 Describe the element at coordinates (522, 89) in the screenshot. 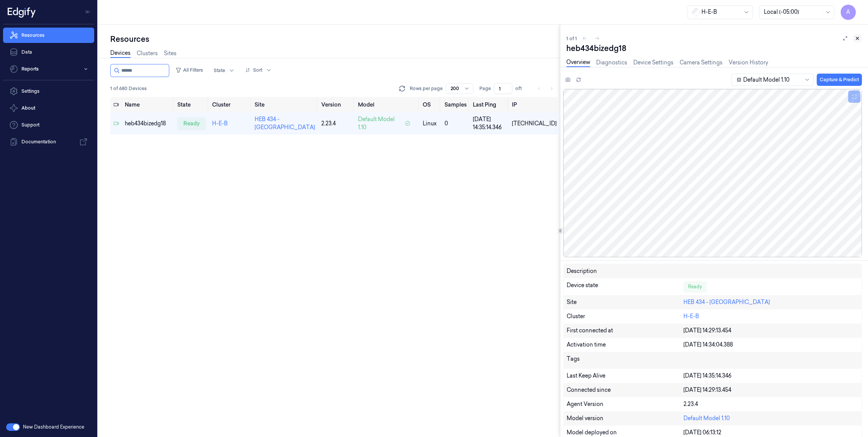

I see `span: of 1` at that location.